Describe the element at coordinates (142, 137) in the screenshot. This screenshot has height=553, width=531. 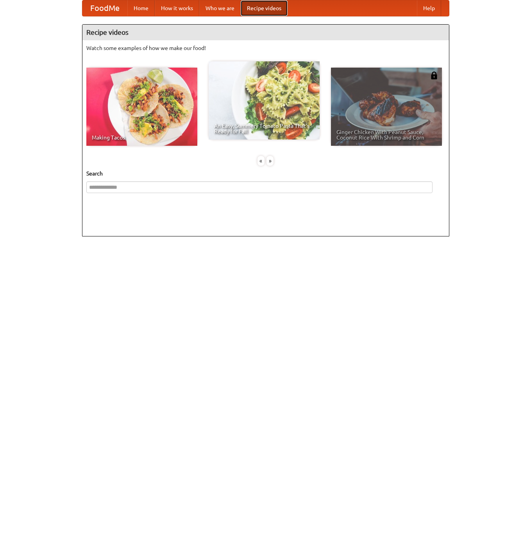
I see `span: Making Tacos` at that location.